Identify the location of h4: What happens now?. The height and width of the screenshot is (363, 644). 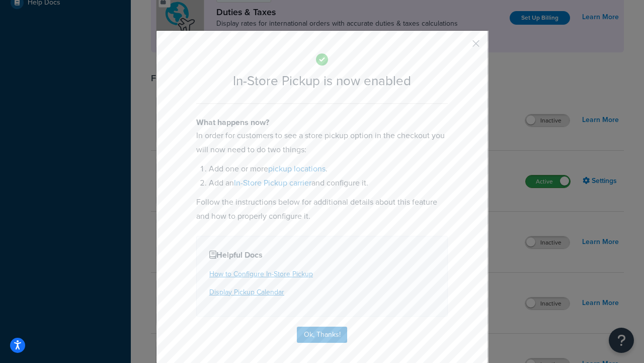
(322, 122).